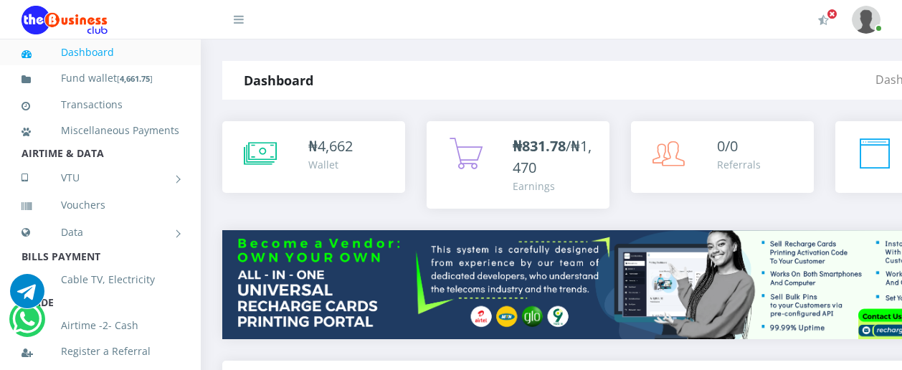 The image size is (902, 370). What do you see at coordinates (100, 205) in the screenshot?
I see `a: Vouchers` at bounding box center [100, 205].